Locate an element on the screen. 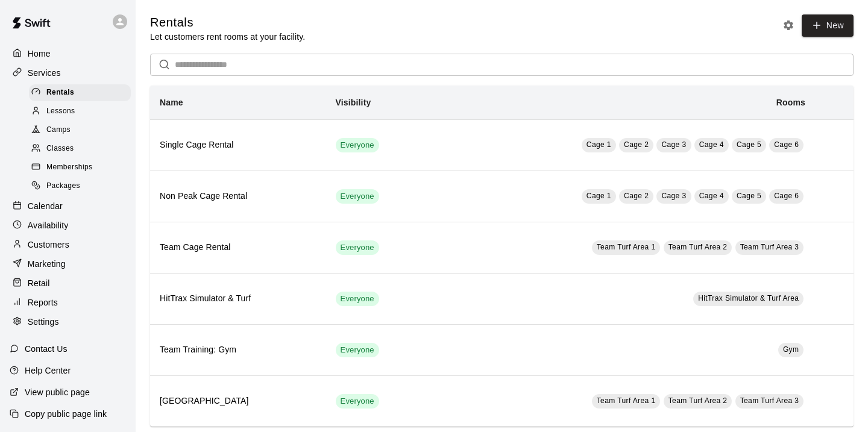 Image resolution: width=868 pixels, height=432 pixels. p: Customers is located at coordinates (48, 244).